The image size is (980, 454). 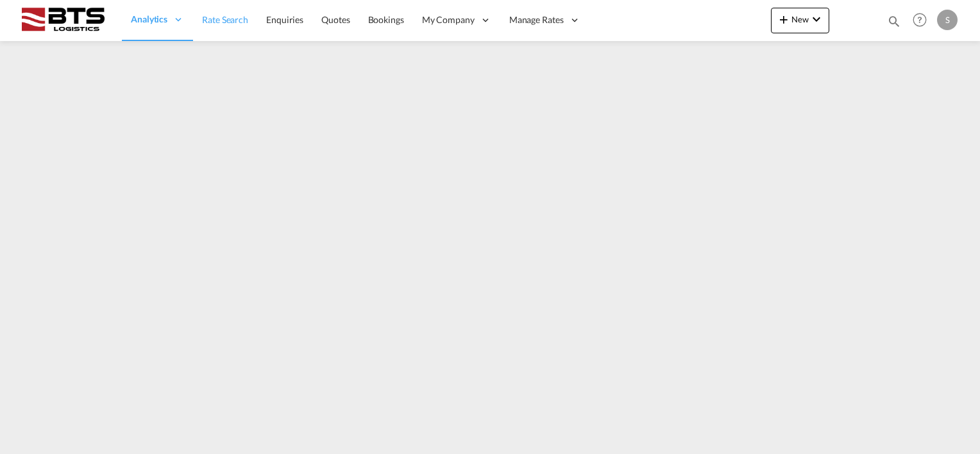 I want to click on span: Enquiries, so click(x=284, y=19).